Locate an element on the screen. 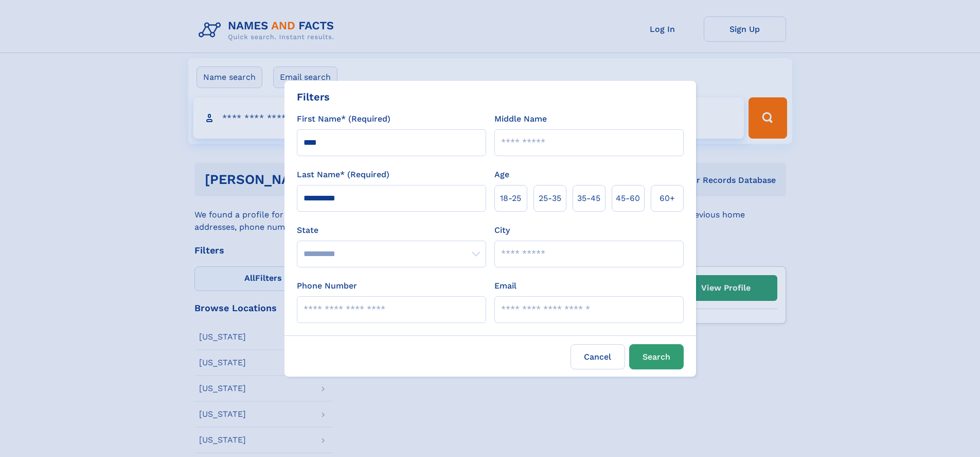 The image size is (980, 457). label: First Name* (Required) is located at coordinates (343, 119).